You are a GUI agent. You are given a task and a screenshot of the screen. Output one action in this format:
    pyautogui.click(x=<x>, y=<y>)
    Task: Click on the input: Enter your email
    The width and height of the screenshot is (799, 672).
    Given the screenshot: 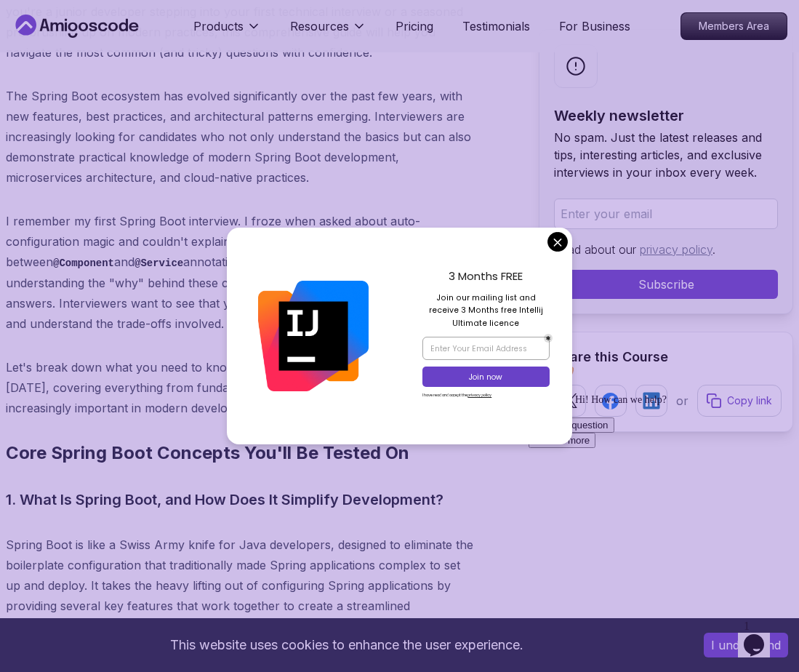 What is the action you would take?
    pyautogui.click(x=666, y=214)
    